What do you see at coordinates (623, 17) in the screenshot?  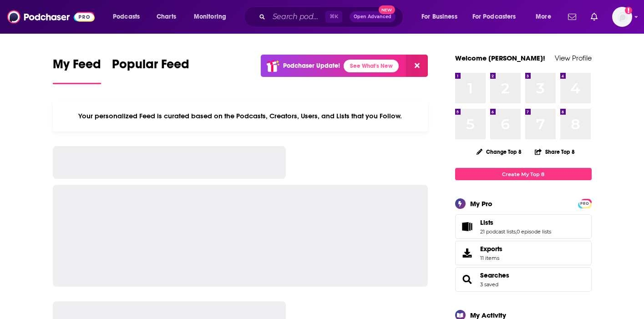 I see `span: Logged in as megcassidy` at bounding box center [623, 17].